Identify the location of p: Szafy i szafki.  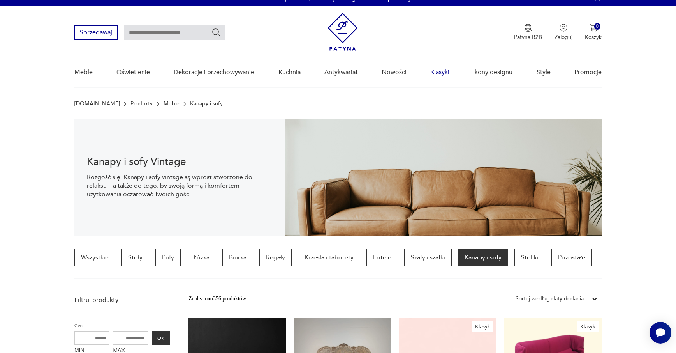
(428, 257).